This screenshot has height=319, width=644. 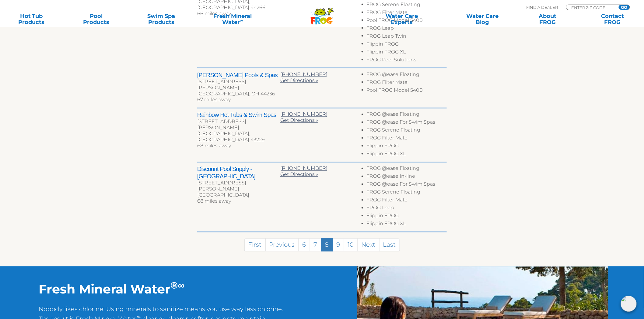 What do you see at coordinates (315, 245) in the screenshot?
I see `a: 7` at bounding box center [315, 245].